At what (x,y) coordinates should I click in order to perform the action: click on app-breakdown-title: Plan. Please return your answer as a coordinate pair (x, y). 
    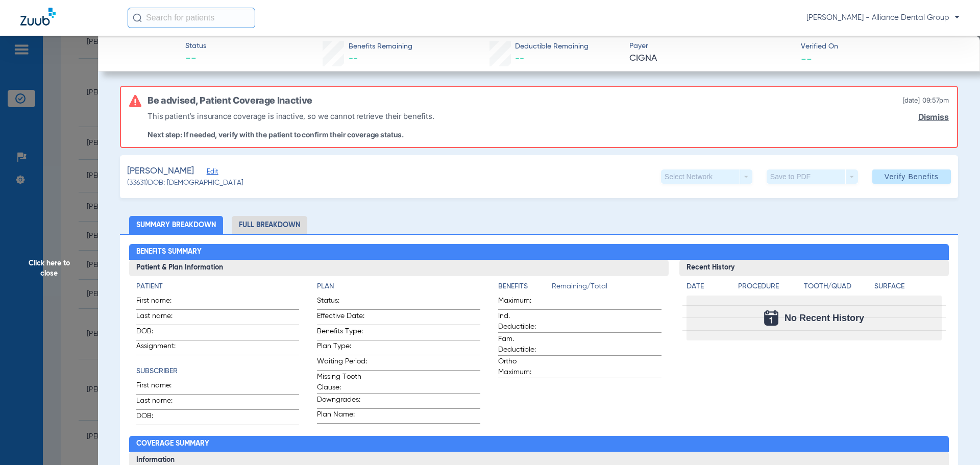
    Looking at the image, I should click on (398, 286).